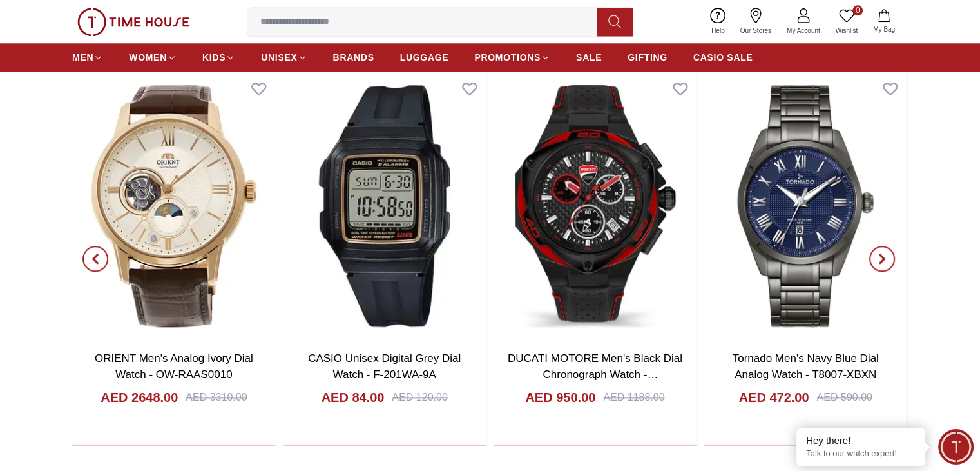 The image size is (980, 471). I want to click on div: Chat Widget, so click(955, 446).